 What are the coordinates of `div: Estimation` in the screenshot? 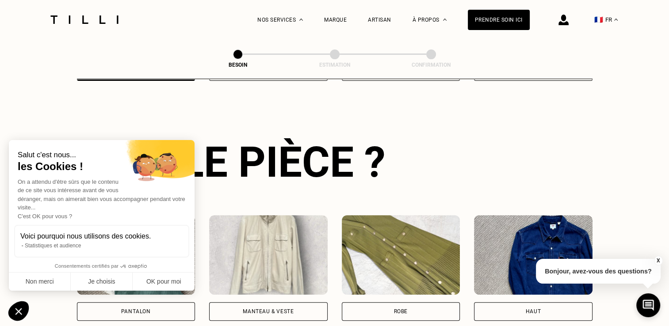 It's located at (335, 65).